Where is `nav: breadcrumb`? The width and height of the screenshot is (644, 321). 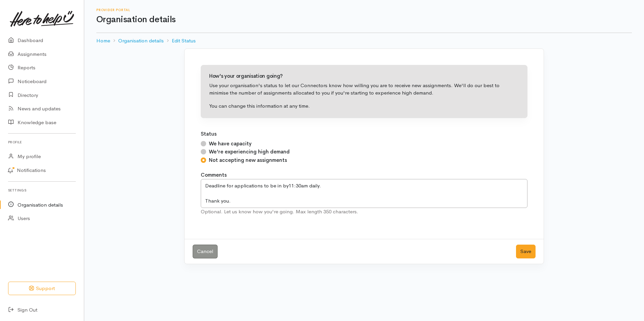 nav: breadcrumb is located at coordinates (364, 41).